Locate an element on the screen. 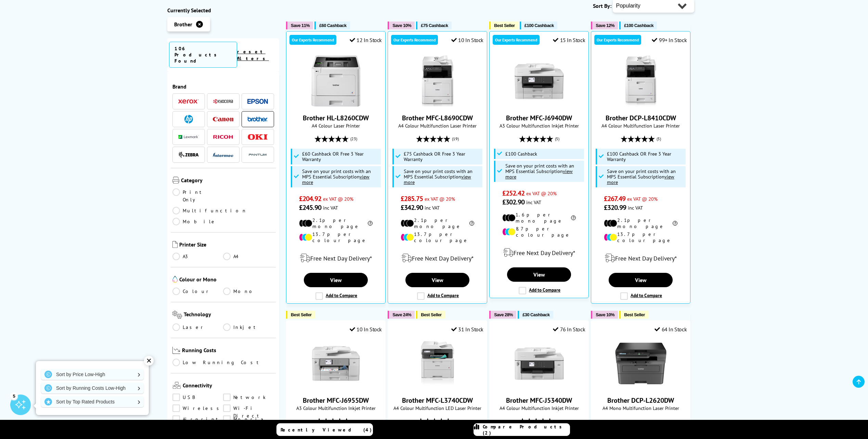 The image size is (868, 439). button: £100 Cashback is located at coordinates (638, 25).